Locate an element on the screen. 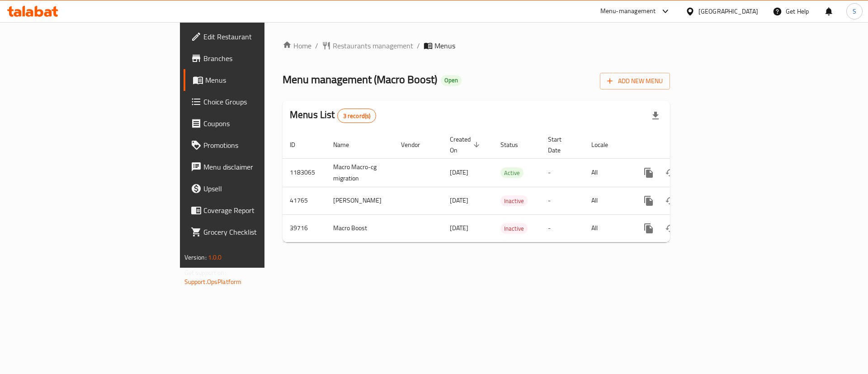 This screenshot has width=868, height=374. span: Coverage Report is located at coordinates (260, 210).